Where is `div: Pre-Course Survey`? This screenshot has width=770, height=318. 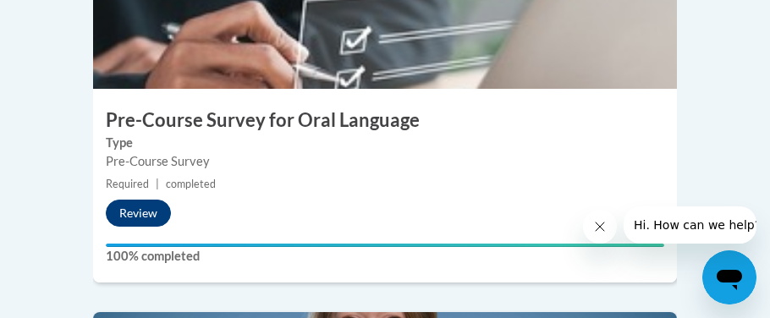 div: Pre-Course Survey is located at coordinates (385, 162).